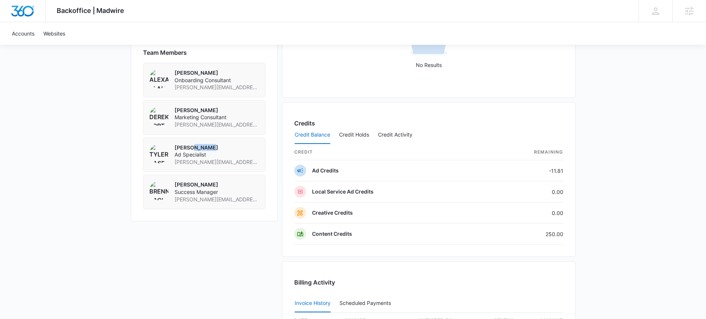 The width and height of the screenshot is (706, 319). Describe the element at coordinates (429, 65) in the screenshot. I see `p: No Results` at that location.